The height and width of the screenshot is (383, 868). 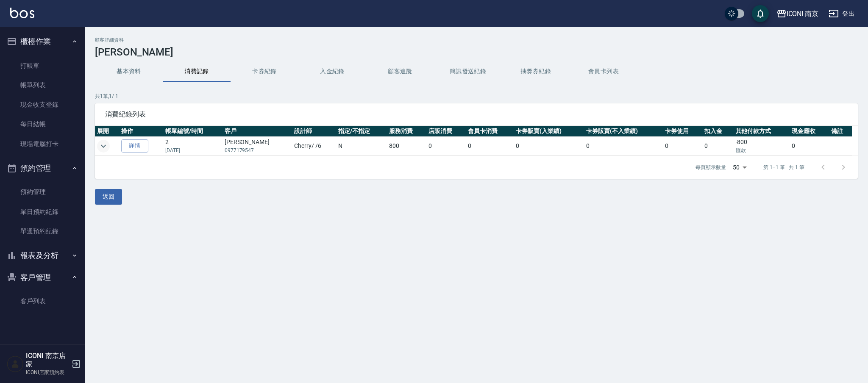 I want to click on p: 第 1–1 筆 共 1 筆, so click(x=784, y=167).